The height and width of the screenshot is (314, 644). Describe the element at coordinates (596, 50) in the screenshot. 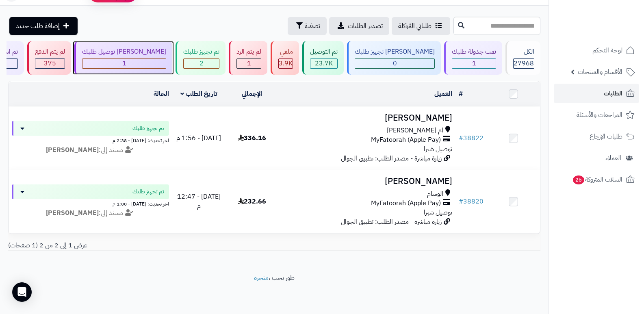

I see `a: لوحة التحكم` at that location.